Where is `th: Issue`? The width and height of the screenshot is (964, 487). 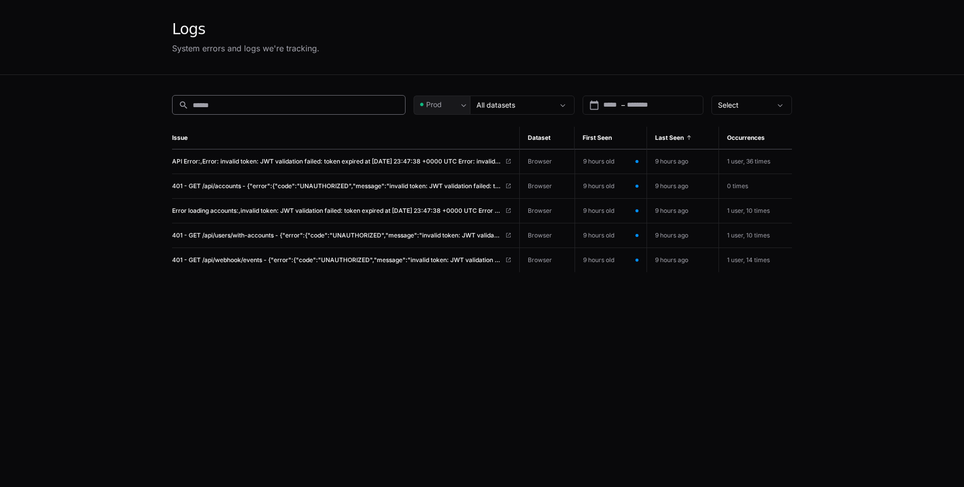
th: Issue is located at coordinates (346, 138).